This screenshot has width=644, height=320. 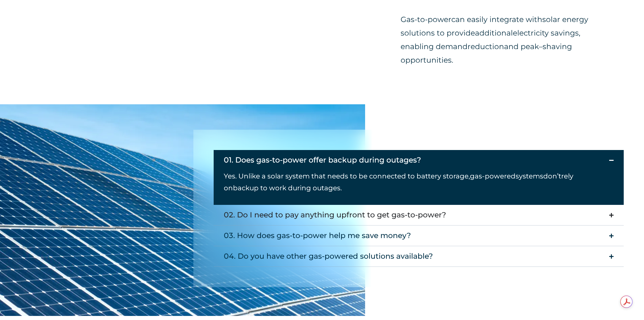 What do you see at coordinates (328, 256) in the screenshot?
I see `div: 04. Do you have other gas-powered solutions available?` at bounding box center [328, 256].